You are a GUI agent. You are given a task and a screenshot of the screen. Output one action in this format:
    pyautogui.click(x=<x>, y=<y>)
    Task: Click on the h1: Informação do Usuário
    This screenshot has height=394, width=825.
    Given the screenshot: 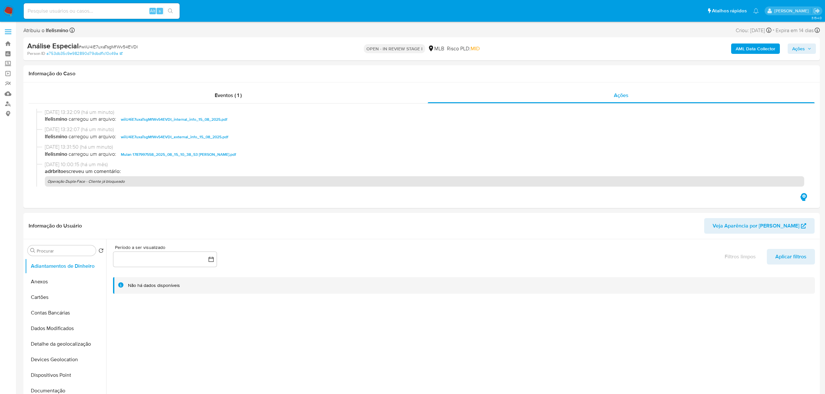 What is the action you would take?
    pyautogui.click(x=55, y=226)
    